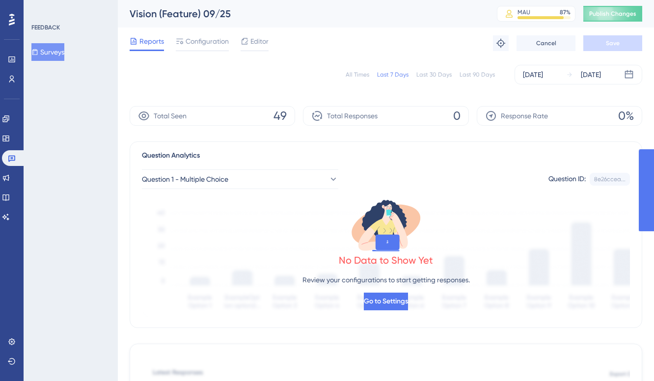  I want to click on button: Save, so click(613, 43).